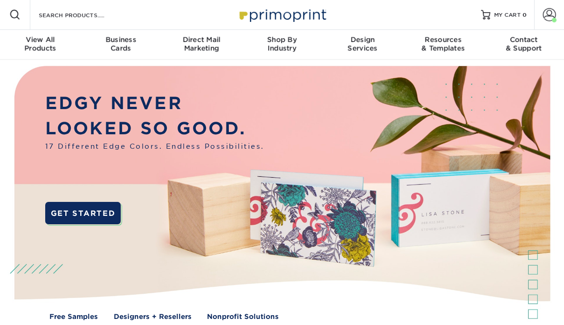 Image resolution: width=564 pixels, height=325 pixels. What do you see at coordinates (155, 103) in the screenshot?
I see `p: EDGY NEVER` at bounding box center [155, 103].